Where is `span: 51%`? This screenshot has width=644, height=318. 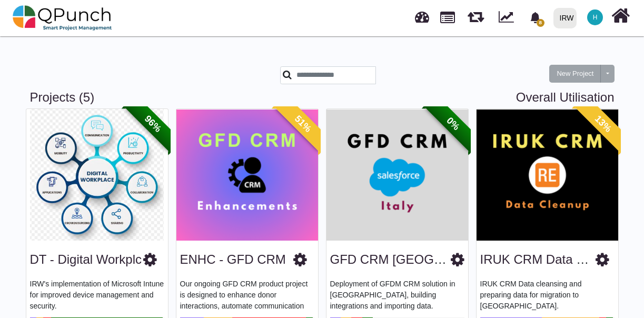 span: 51% is located at coordinates (302, 124).